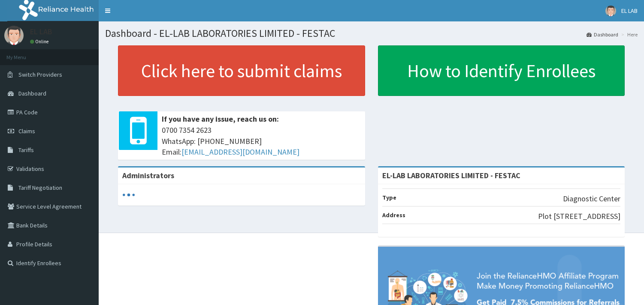  Describe the element at coordinates (452, 175) in the screenshot. I see `strong: EL-LAB LABORATORIES LIMITED - FESTAC` at that location.